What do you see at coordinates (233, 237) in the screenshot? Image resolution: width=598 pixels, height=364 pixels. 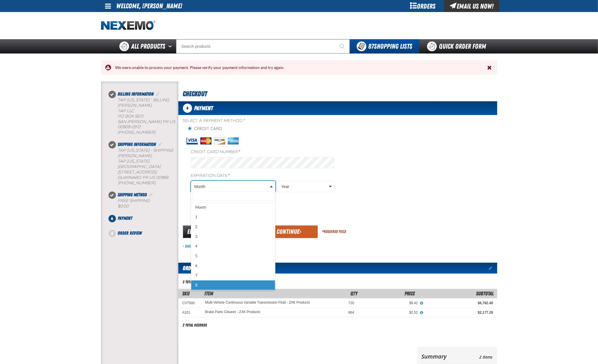 I see `div: 3` at bounding box center [233, 237].